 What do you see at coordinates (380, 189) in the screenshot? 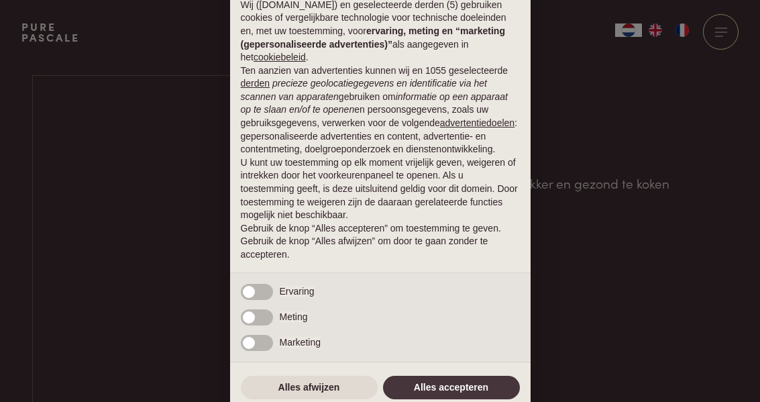
I see `p: U kunt uw toestemming op elk moment vrijelijk geven, weigeren of intrekken door het voorkeurenpan...` at bounding box center [380, 189].